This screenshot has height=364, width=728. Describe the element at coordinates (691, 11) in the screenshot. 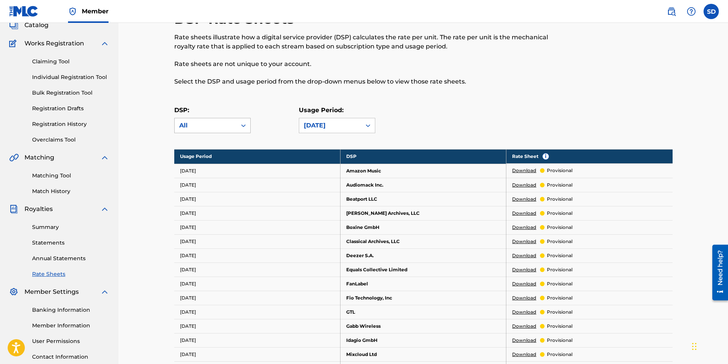

I see `img: help` at that location.